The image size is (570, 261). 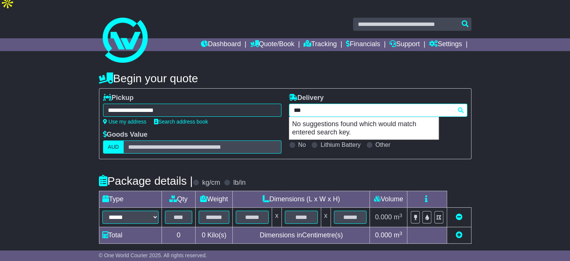 What do you see at coordinates (383, 144) in the screenshot?
I see `label: Other` at bounding box center [383, 144].